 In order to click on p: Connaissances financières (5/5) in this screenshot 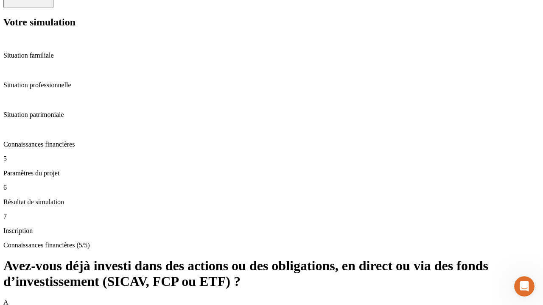, I will do `click(272, 246)`.